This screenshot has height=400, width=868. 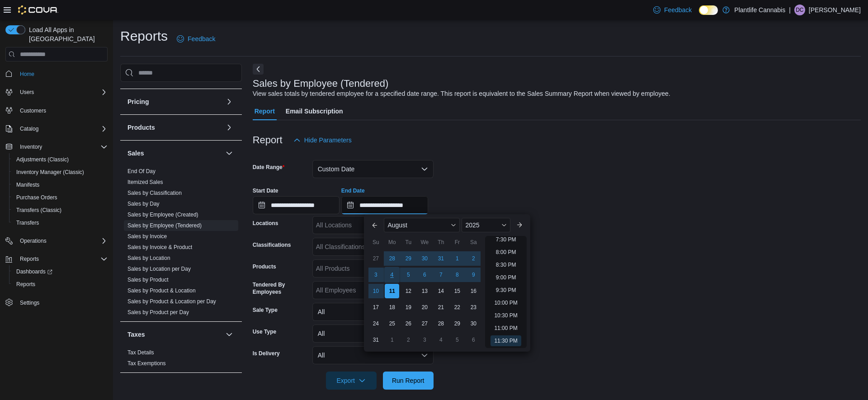 I want to click on span: Sales by Product & Location per Day, so click(x=172, y=302).